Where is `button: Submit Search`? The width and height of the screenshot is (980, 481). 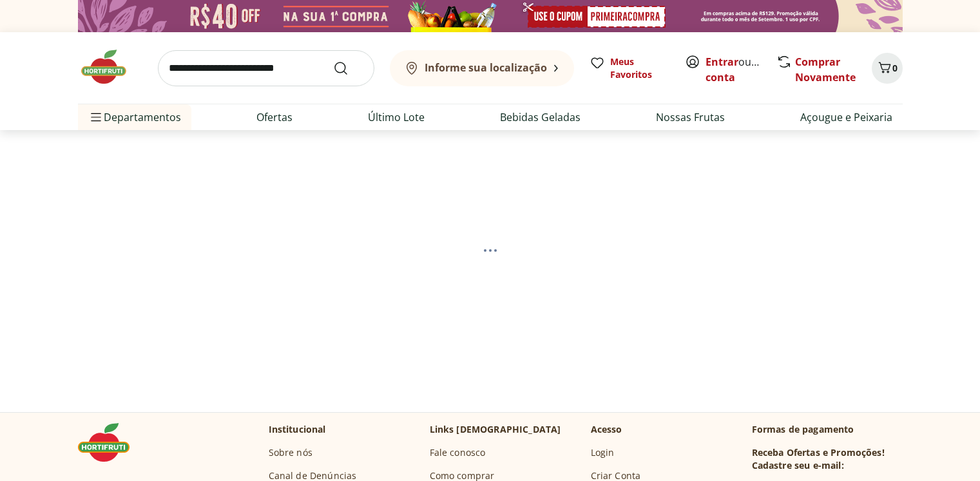
button: Submit Search is located at coordinates (349, 68).